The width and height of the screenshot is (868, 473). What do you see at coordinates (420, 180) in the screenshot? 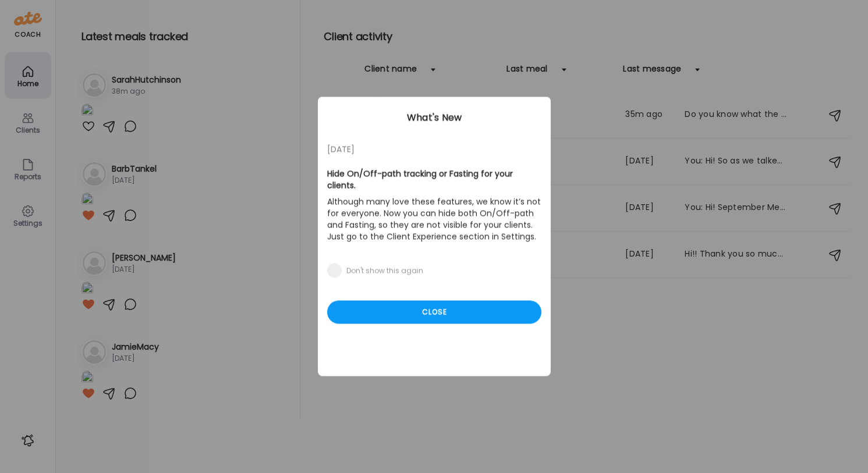
I see `b: Hide On/Off-path tracking or Fasting for your clients.` at bounding box center [420, 180].